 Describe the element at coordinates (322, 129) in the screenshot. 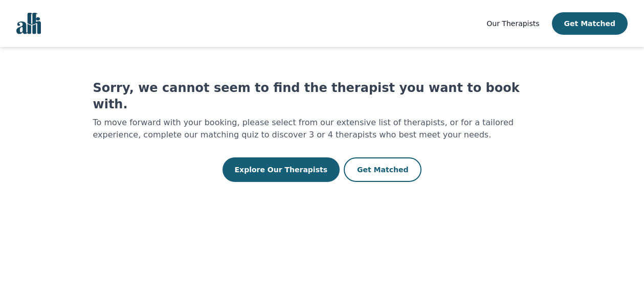

I see `p: To move forward with your booking, please select from our extensive list of therapists, or for a ...` at that location.